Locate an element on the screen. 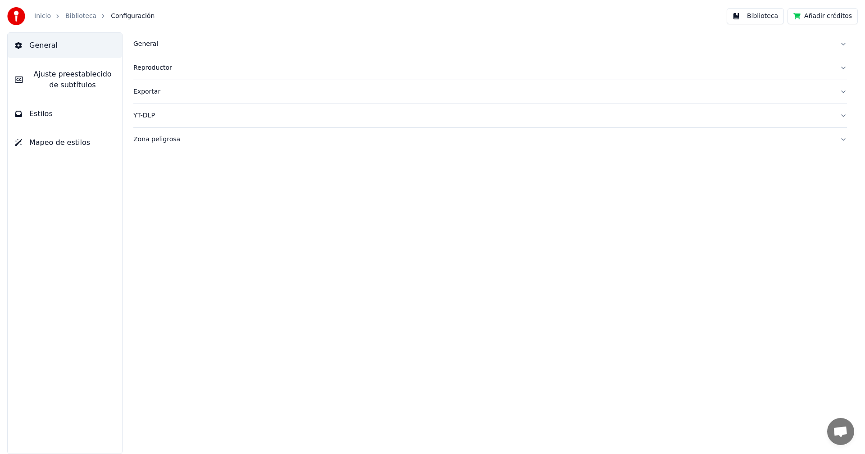  div: General is located at coordinates (483, 44).